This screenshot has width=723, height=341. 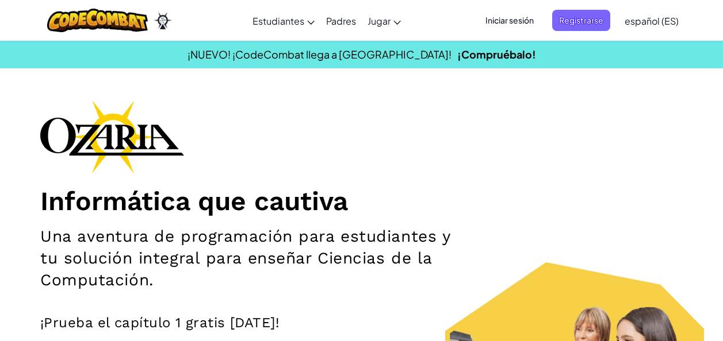 I want to click on a: Jugar, so click(x=384, y=21).